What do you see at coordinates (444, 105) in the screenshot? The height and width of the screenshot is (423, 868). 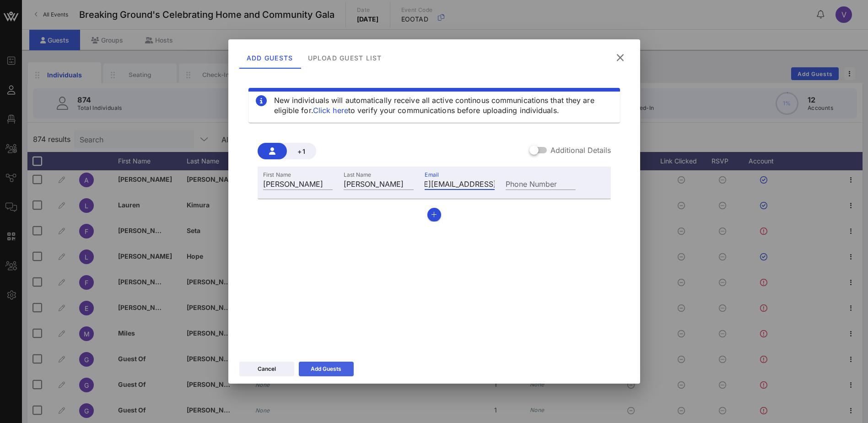 I see `div: New individuals will automatically receive all active continous communications that they are elig...` at bounding box center [444, 105].